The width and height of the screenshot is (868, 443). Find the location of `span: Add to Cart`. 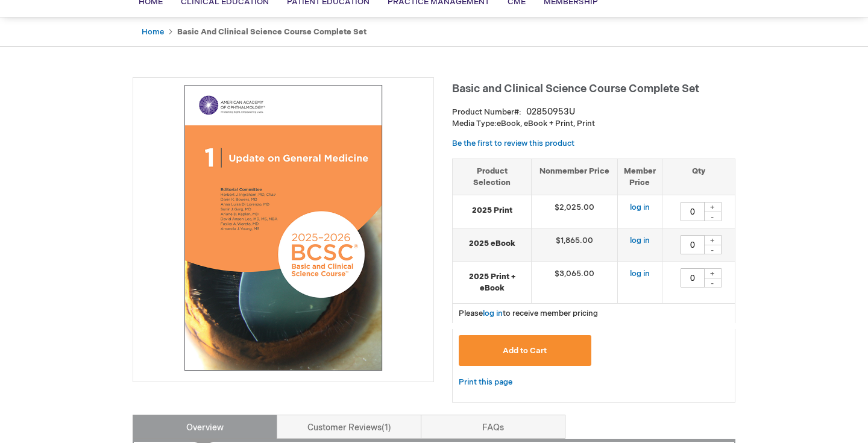

span: Add to Cart is located at coordinates (524, 351).